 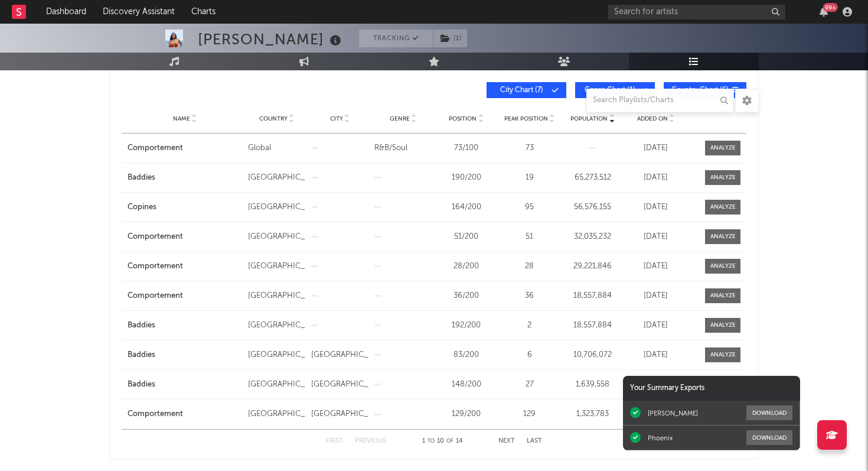 I want to click on span: Peak Position, so click(x=527, y=118).